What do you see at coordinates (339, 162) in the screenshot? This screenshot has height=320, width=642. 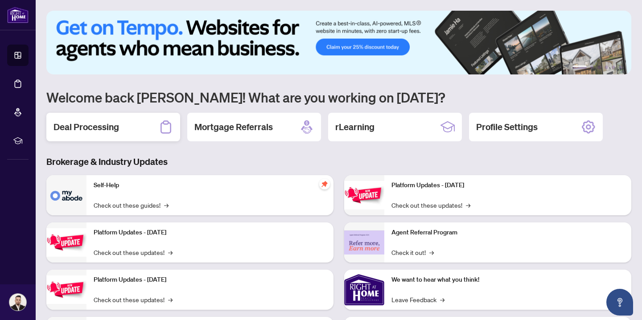 I see `h3: Brokerage & Industry Updates` at bounding box center [339, 162].